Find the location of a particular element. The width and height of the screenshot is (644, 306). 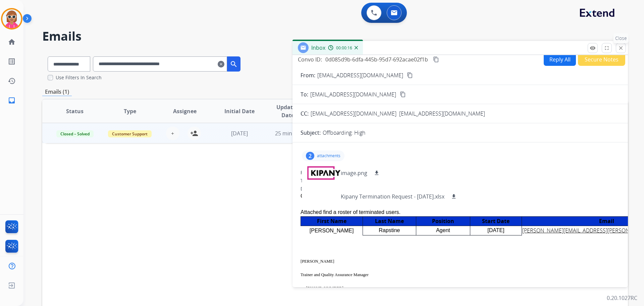

p: From: is located at coordinates (308, 75).